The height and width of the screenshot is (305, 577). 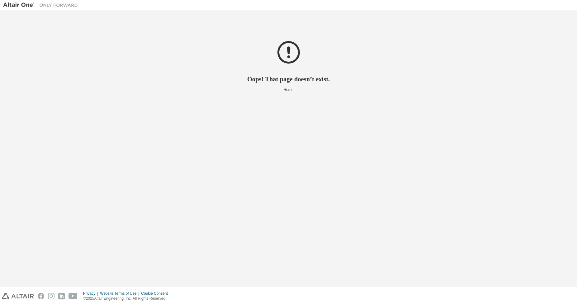 What do you see at coordinates (61, 296) in the screenshot?
I see `img: linkedin.svg` at bounding box center [61, 296].